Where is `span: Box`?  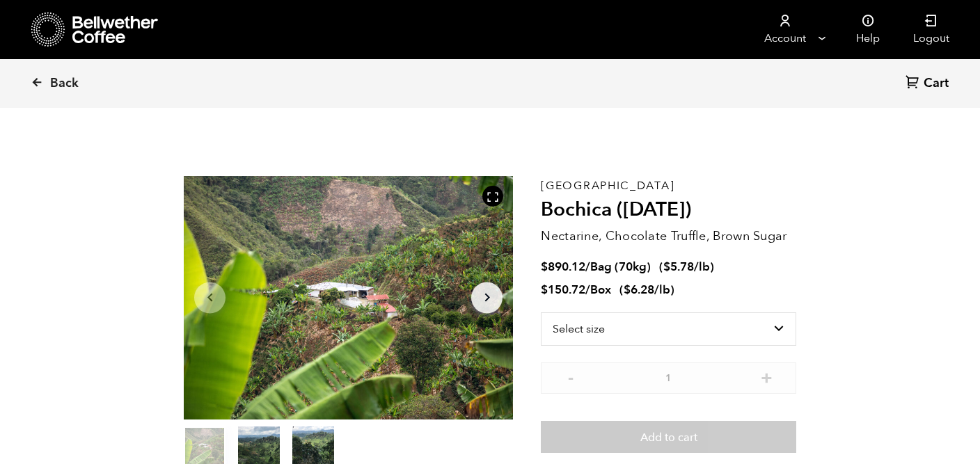 span: Box is located at coordinates (601, 289).